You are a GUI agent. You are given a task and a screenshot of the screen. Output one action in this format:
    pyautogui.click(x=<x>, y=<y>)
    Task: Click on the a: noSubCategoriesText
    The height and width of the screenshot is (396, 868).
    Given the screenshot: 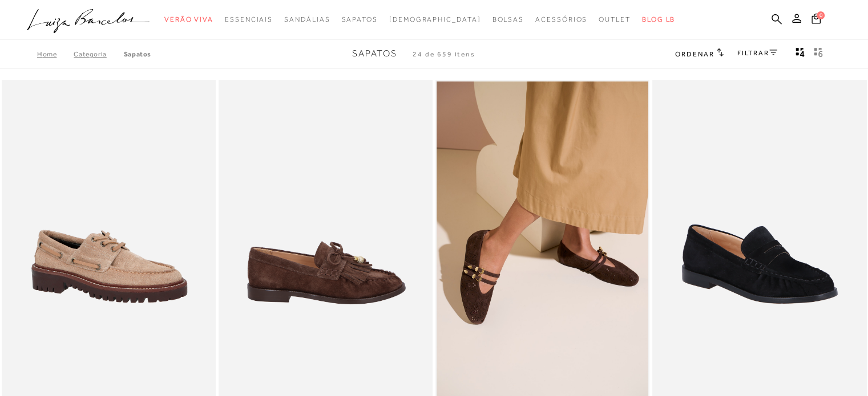 What is the action you would take?
    pyautogui.click(x=435, y=19)
    